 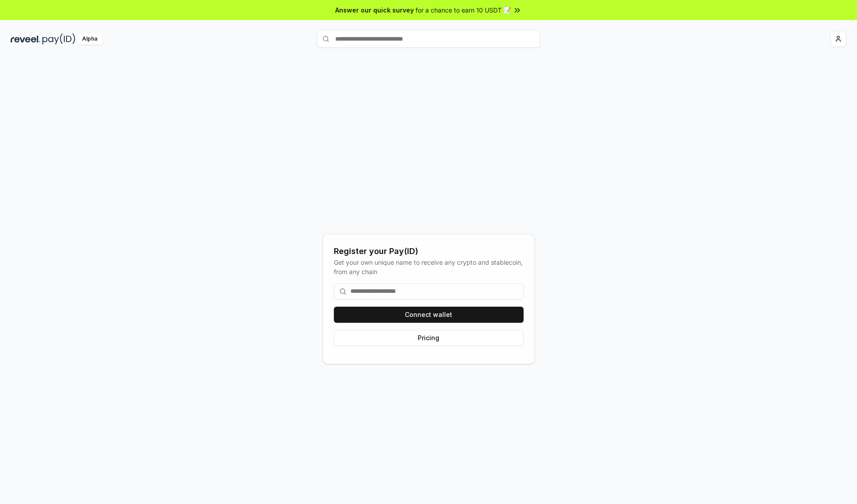 What do you see at coordinates (429, 315) in the screenshot?
I see `button: Connect wallet` at bounding box center [429, 315].